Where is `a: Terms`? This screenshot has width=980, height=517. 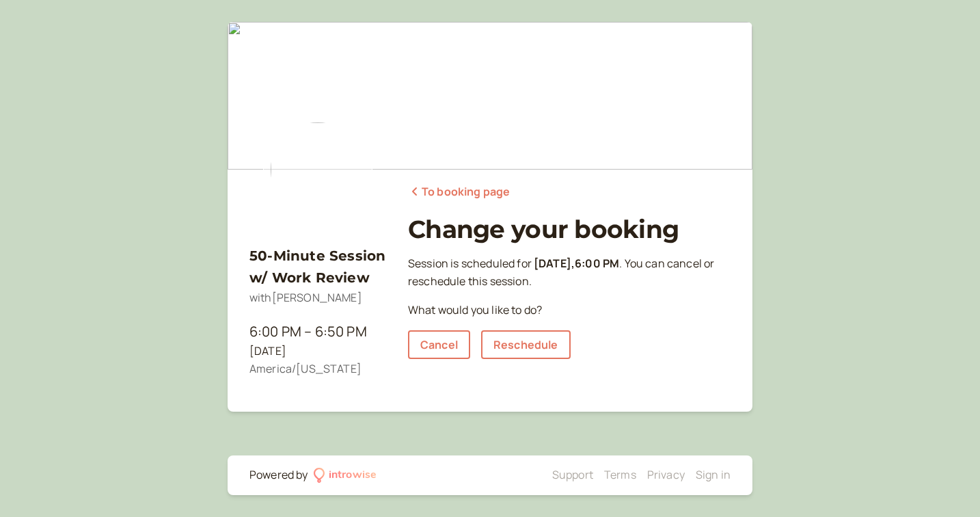 a: Terms is located at coordinates (620, 475).